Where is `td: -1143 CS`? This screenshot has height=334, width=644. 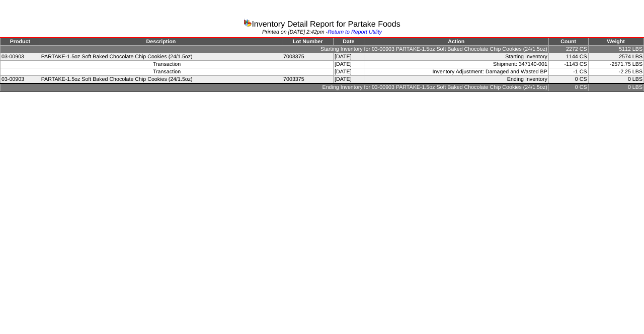 td: -1143 CS is located at coordinates (568, 64).